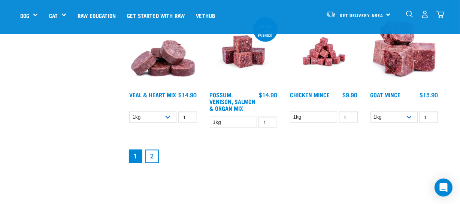  What do you see at coordinates (163, 52) in the screenshot?
I see `img: 1152 Veal Heart Medallions 01` at bounding box center [163, 52].